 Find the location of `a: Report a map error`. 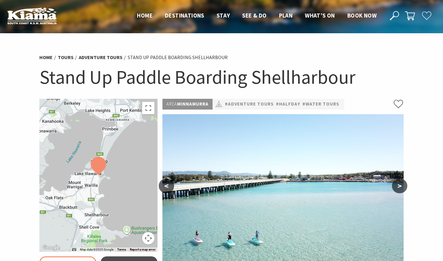

a: Report a map error is located at coordinates (143, 250).